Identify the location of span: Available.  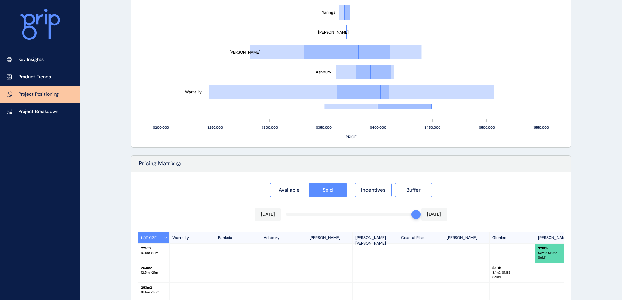
(289, 190).